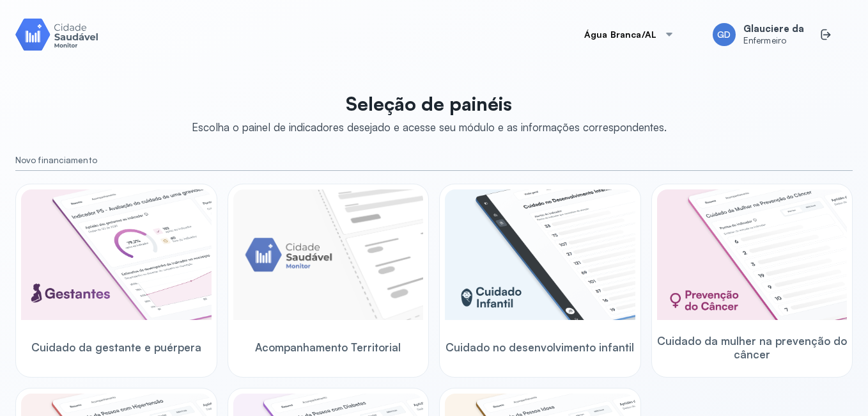  Describe the element at coordinates (57, 34) in the screenshot. I see `img: Logotipo do produto Monitor` at that location.